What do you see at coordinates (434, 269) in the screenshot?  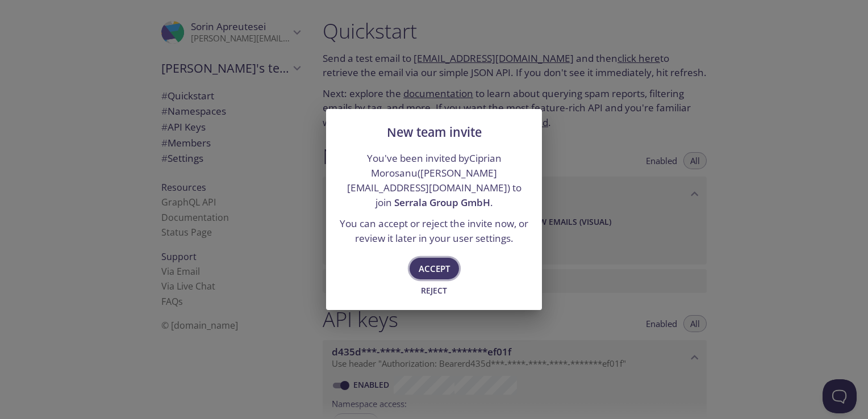 I see `span: Accept` at bounding box center [434, 269].